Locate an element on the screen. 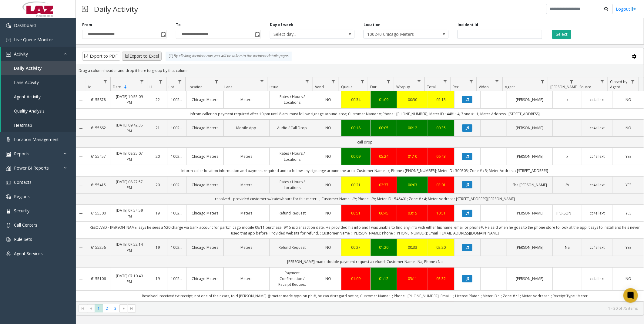  a: Daily Activity is located at coordinates (38, 68).